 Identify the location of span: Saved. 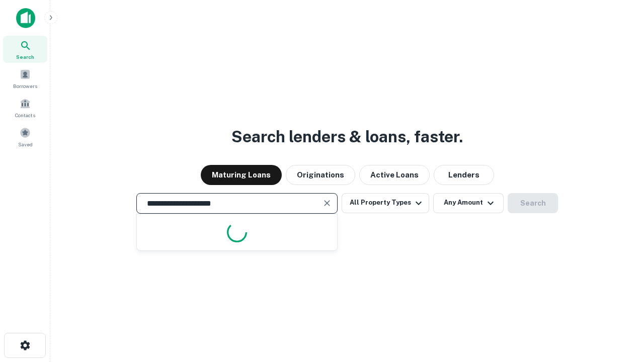
(25, 145).